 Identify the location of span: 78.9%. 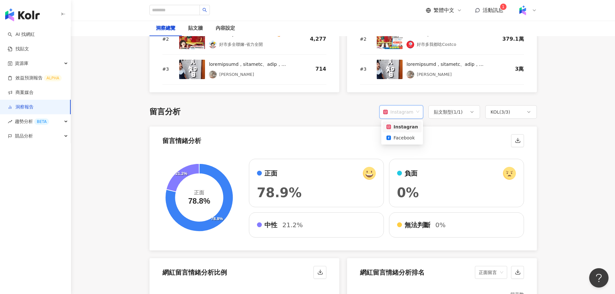
(279, 193).